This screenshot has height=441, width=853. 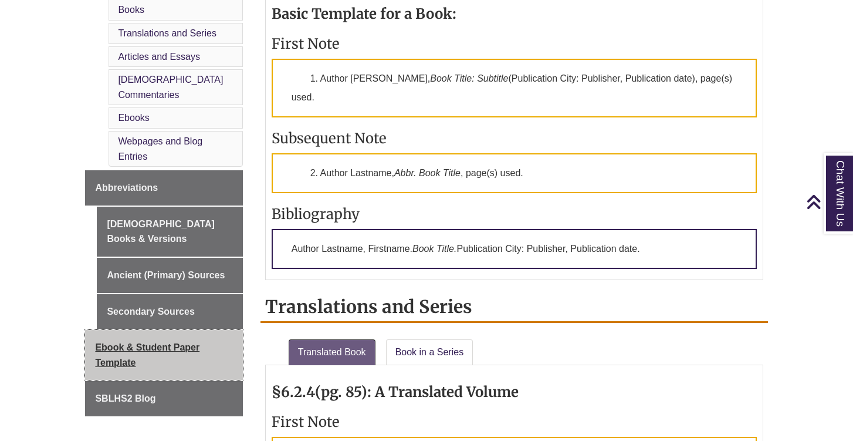 What do you see at coordinates (469, 78) in the screenshot?
I see `em: Book Title: Subtitle` at bounding box center [469, 78].